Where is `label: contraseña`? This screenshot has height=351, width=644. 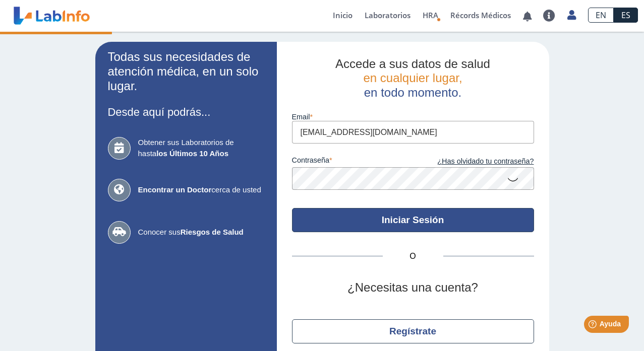
label: contraseña is located at coordinates (353, 161).